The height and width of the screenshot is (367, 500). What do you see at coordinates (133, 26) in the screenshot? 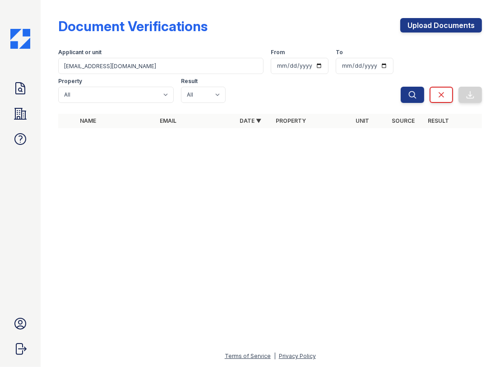
I see `div: Document Verifications` at bounding box center [133, 26].